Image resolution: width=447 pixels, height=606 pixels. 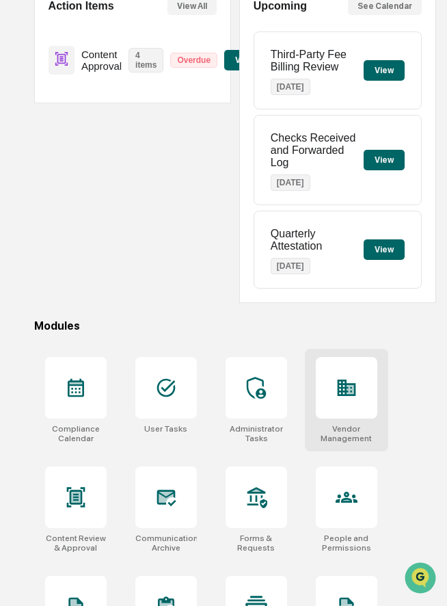 What do you see at coordinates (76, 543) in the screenshot?
I see `div: Content Review & Approval` at bounding box center [76, 543].